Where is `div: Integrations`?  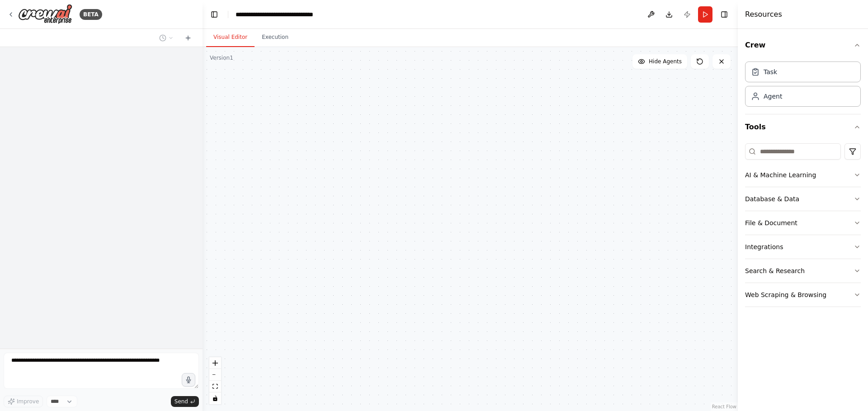
div: Integrations is located at coordinates (764, 247).